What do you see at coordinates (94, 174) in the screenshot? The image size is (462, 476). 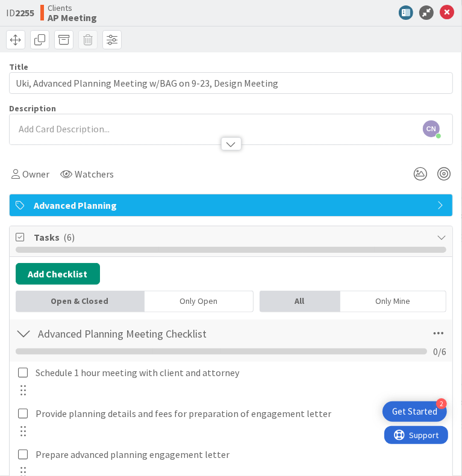 I see `span: Watchers` at bounding box center [94, 174].